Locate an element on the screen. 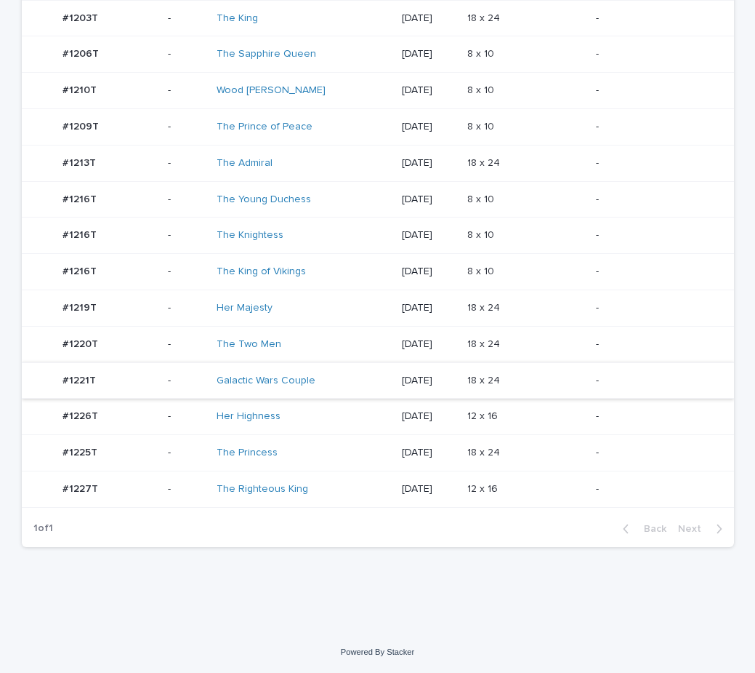  p: #1209T is located at coordinates (82, 125).